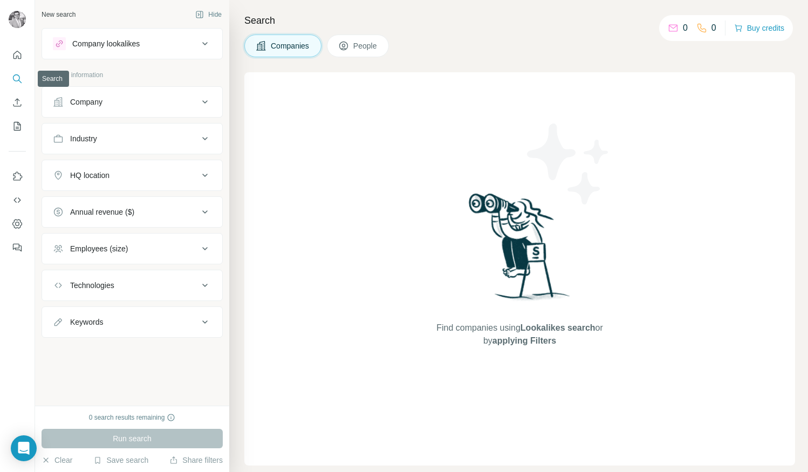 This screenshot has width=808, height=472. Describe the element at coordinates (524, 340) in the screenshot. I see `span: applying Filters` at that location.